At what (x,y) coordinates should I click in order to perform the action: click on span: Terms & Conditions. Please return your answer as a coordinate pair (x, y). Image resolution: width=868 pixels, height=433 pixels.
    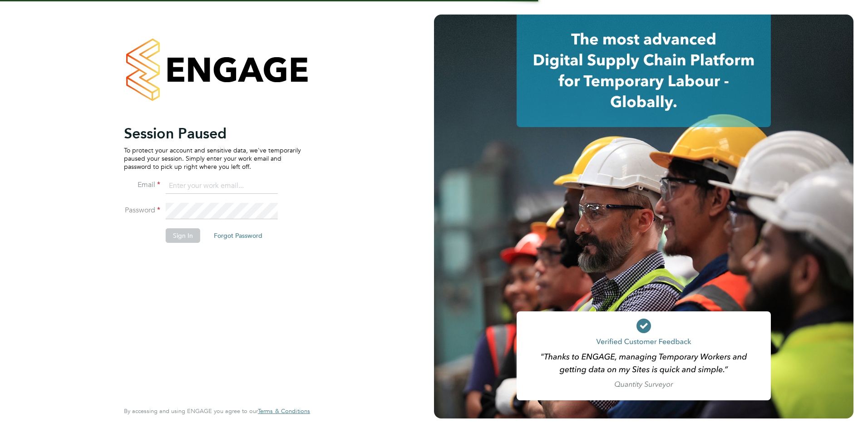
    Looking at the image, I should click on (284, 410).